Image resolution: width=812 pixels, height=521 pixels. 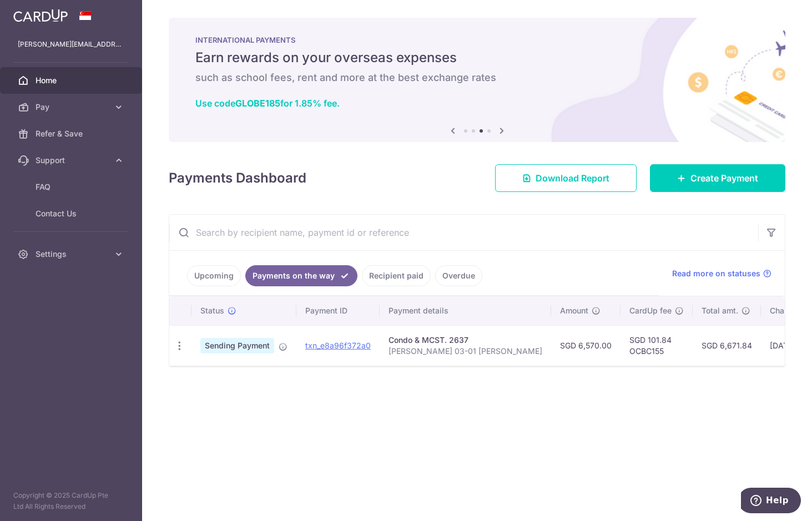 I want to click on a: Use codeGLOBE185for 1.85% fee., so click(x=268, y=103).